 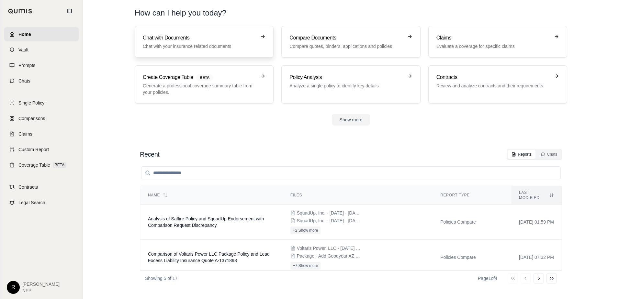 What do you see at coordinates (200, 46) in the screenshot?
I see `p: Chat with your insurance related documents` at bounding box center [200, 46].